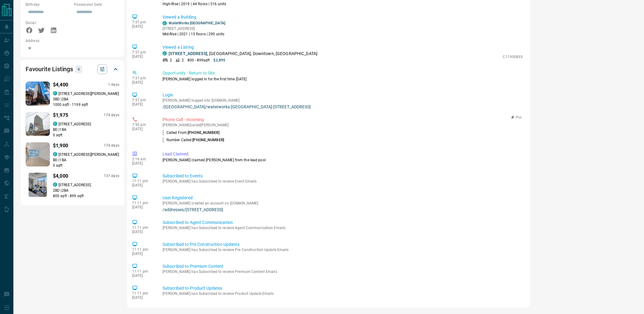 The image size is (644, 314). I want to click on p: 4, so click(79, 69).